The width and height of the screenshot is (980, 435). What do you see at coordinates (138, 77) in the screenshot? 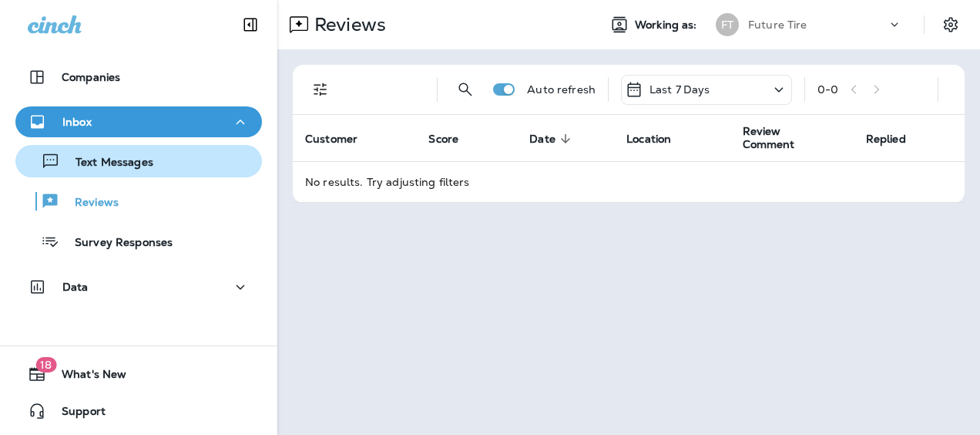
I see `button: Companies` at bounding box center [138, 77].